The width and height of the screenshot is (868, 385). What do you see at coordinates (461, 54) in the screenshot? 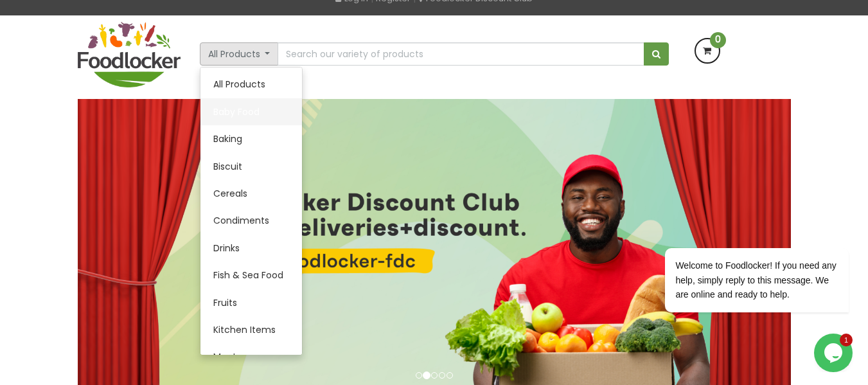
I see `input: Search our variety of products` at bounding box center [461, 54].